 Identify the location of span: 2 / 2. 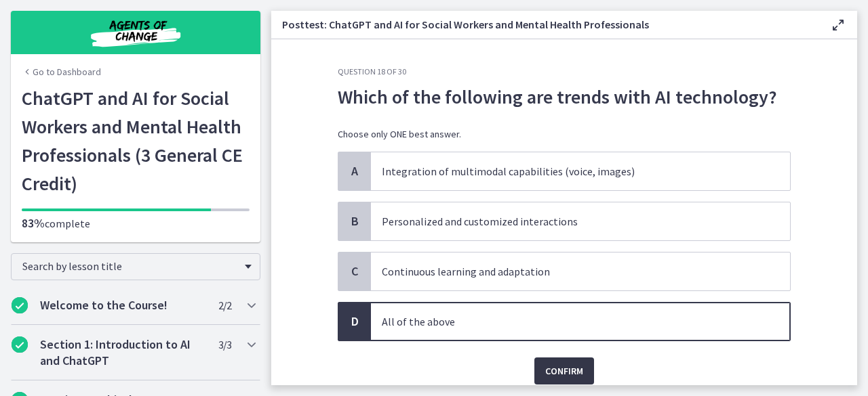
(224, 306).